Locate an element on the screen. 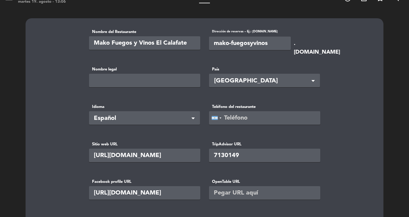 The width and height of the screenshot is (409, 217). label: País is located at coordinates (264, 69).